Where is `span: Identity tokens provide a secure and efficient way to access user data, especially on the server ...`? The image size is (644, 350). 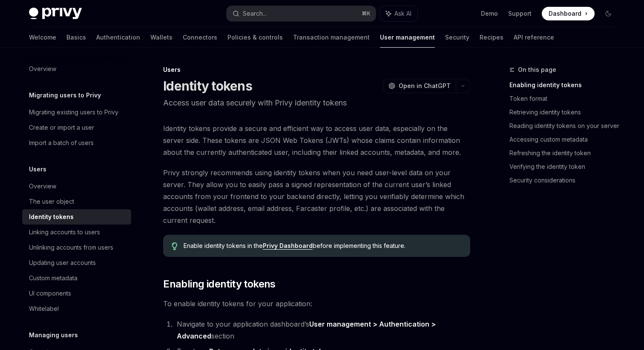
span: Identity tokens provide a secure and efficient way to access user data, especially on the server ... is located at coordinates (316, 140).